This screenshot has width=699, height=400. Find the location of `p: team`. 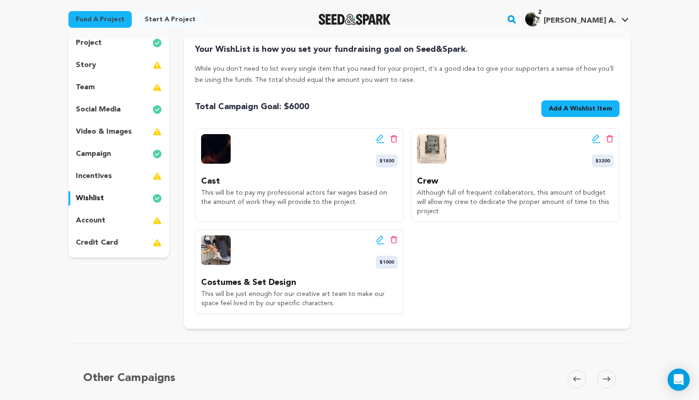

p: team is located at coordinates (85, 87).